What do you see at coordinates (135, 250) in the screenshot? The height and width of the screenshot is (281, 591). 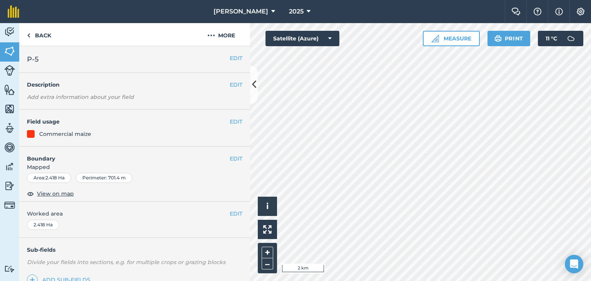 I see `h4: Sub-fields` at bounding box center [135, 250].